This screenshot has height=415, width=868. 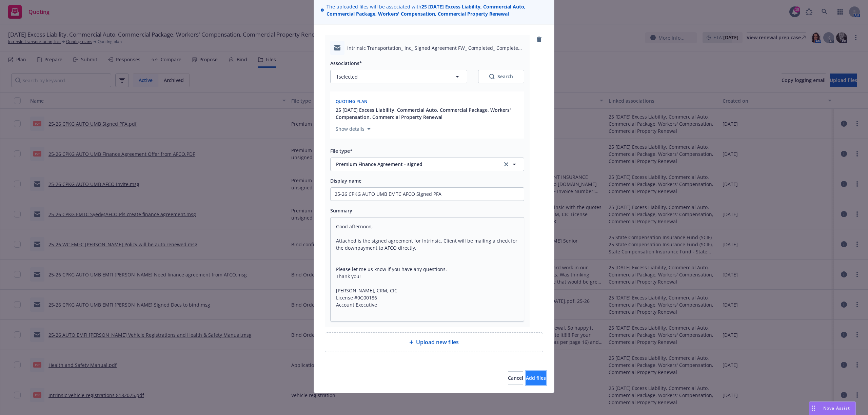 I want to click on button: 1selected, so click(x=399, y=76).